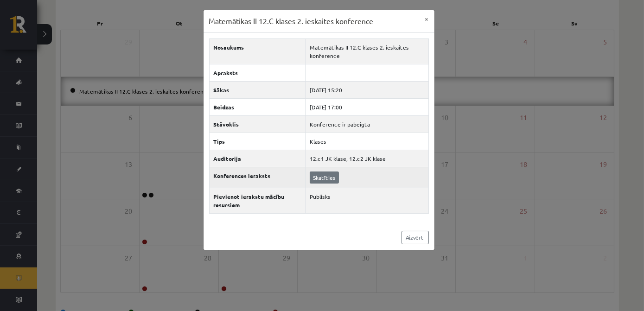 The height and width of the screenshot is (311, 644). I want to click on td: Publisks, so click(367, 200).